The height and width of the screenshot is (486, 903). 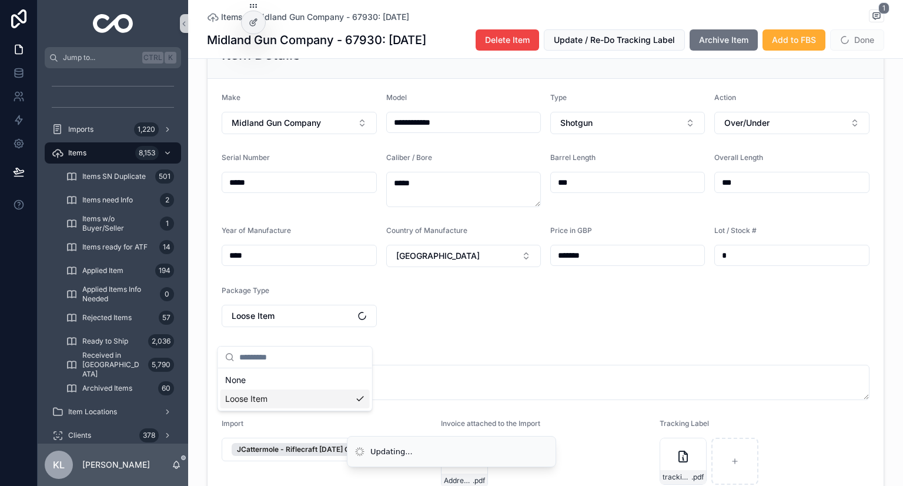 What do you see at coordinates (225, 17) in the screenshot?
I see `a: Items` at bounding box center [225, 17].